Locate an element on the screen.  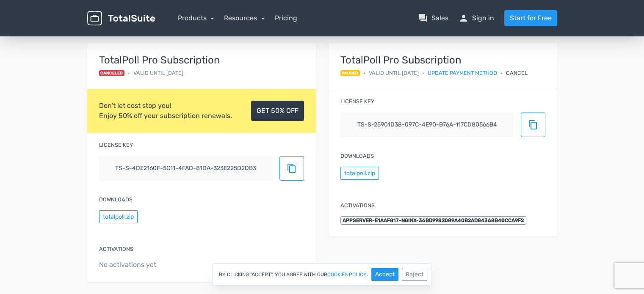
a: question_answerSales is located at coordinates (433, 18).